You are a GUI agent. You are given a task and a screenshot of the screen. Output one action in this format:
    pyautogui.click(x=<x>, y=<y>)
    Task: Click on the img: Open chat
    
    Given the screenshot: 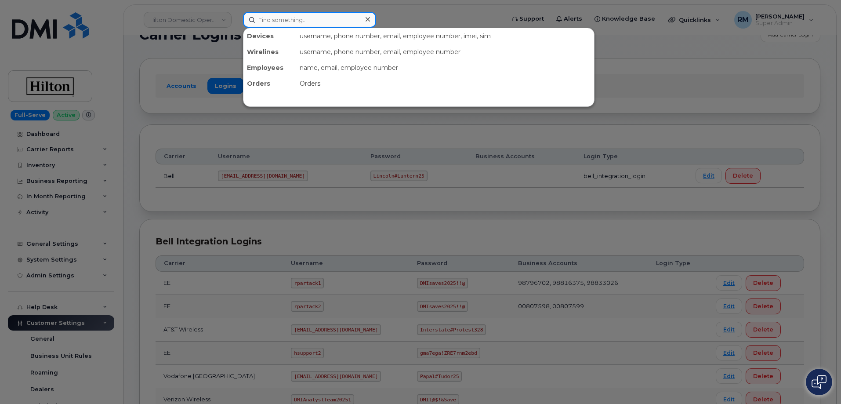 What is the action you would take?
    pyautogui.click(x=819, y=382)
    